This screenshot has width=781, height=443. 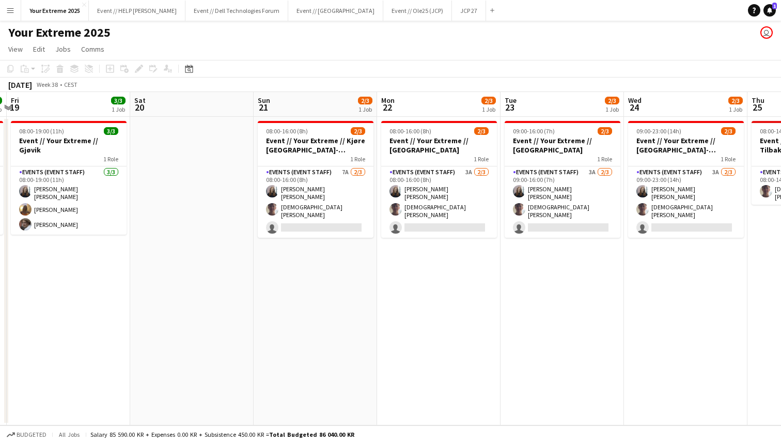 What do you see at coordinates (634, 107) in the screenshot?
I see `span: 24` at bounding box center [634, 107].